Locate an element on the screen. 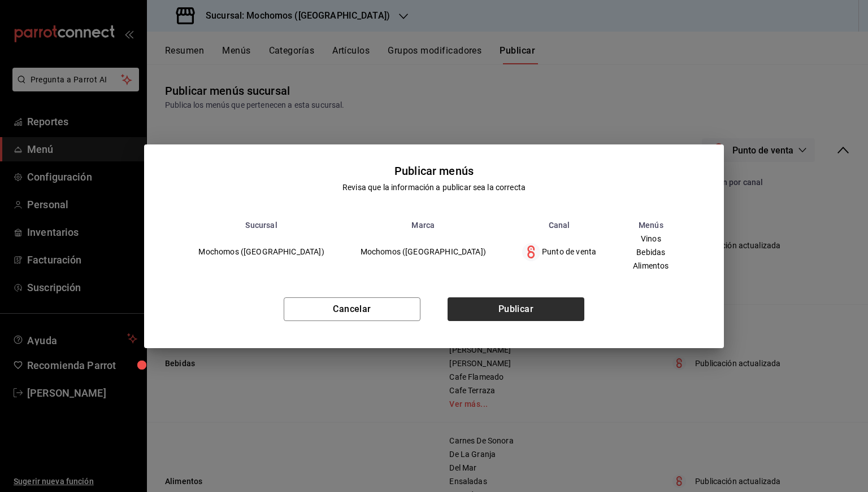  th: Sucursal is located at coordinates (261, 225).